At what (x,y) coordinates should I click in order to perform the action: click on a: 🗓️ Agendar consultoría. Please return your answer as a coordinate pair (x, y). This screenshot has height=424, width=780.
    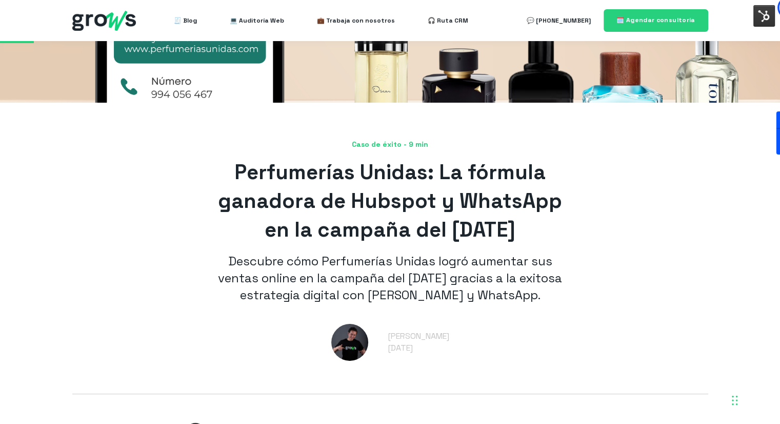
    Looking at the image, I should click on (656, 20).